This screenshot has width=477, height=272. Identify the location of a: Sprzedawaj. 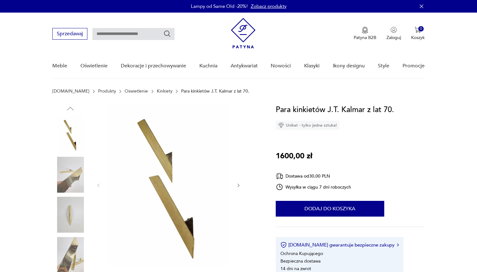
(70, 34).